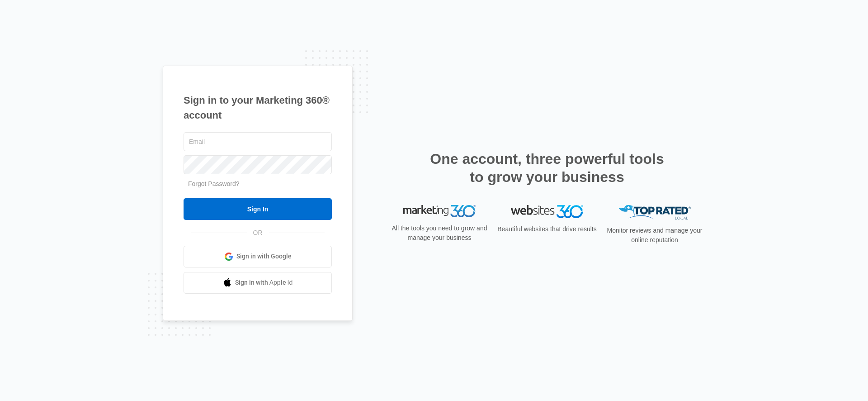 The image size is (868, 401). Describe the element at coordinates (258, 209) in the screenshot. I see `input: Sign In` at that location.